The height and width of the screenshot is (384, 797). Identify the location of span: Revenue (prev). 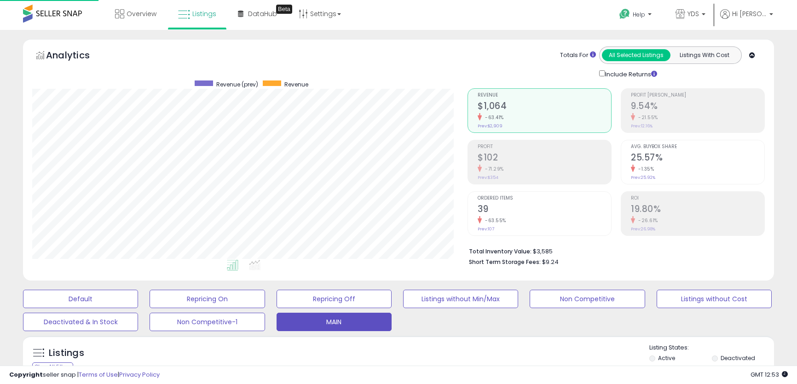
(237, 84).